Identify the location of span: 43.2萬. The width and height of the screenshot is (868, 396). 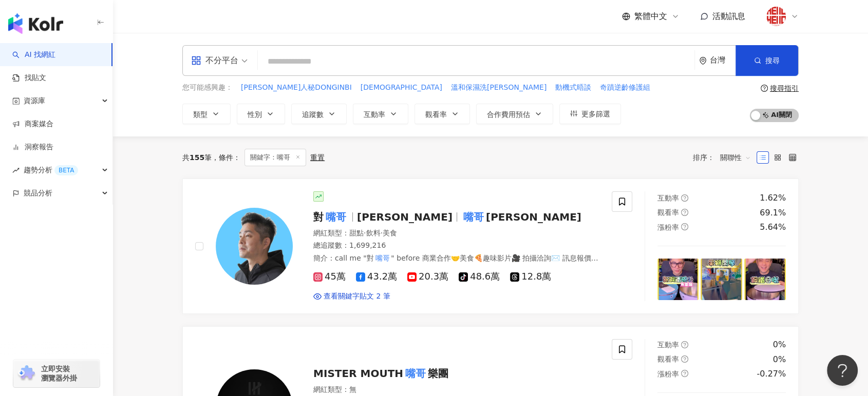
(377, 277).